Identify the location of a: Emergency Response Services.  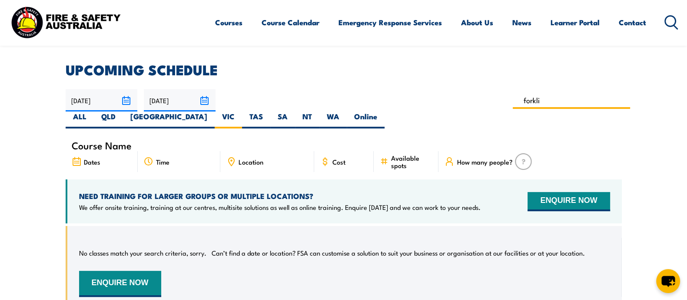
(390, 22).